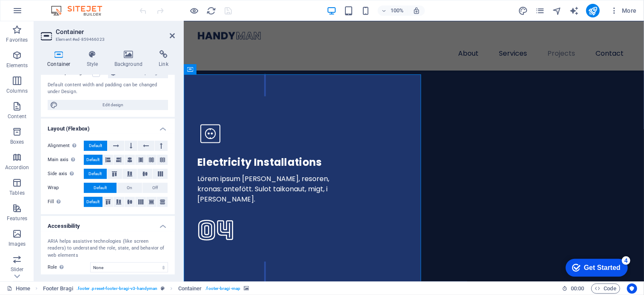 This screenshot has height=295, width=644. I want to click on button: Off, so click(155, 188).